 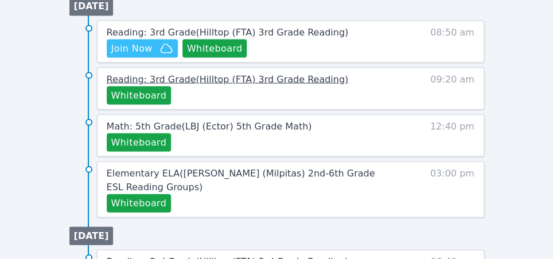 I want to click on span: Join Now, so click(x=132, y=48).